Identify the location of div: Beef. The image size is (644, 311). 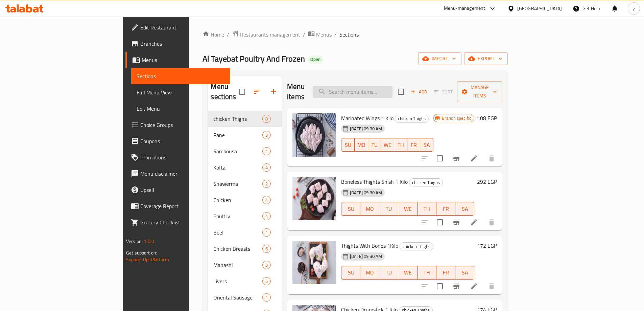
(238, 233).